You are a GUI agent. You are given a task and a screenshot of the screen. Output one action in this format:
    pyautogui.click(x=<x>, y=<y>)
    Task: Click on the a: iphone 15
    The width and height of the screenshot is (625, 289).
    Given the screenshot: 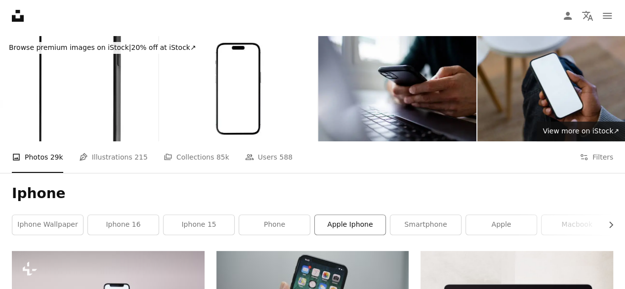 What is the action you would take?
    pyautogui.click(x=199, y=225)
    